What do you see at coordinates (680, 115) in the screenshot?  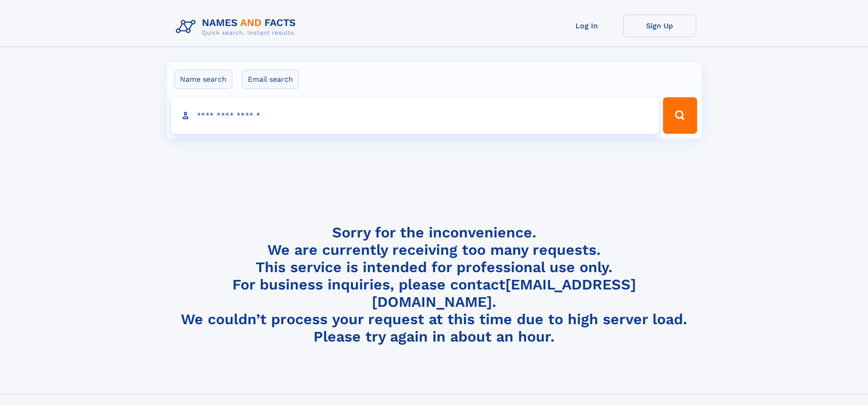 I see `button: Search Button` at bounding box center [680, 115].